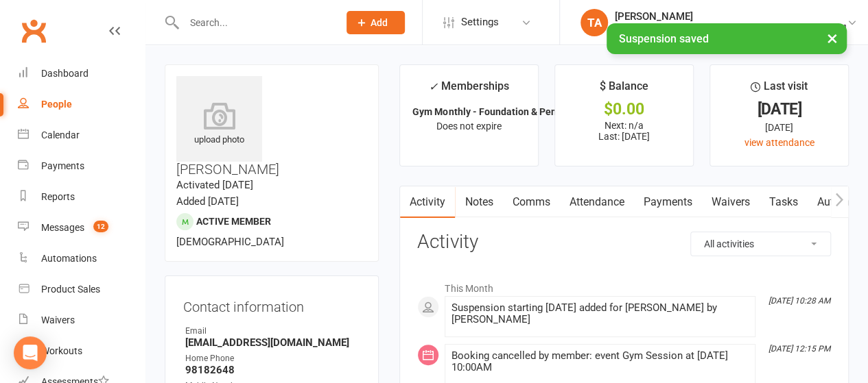 This screenshot has width=868, height=383. Describe the element at coordinates (469, 126) in the screenshot. I see `span: Does not expire` at that location.